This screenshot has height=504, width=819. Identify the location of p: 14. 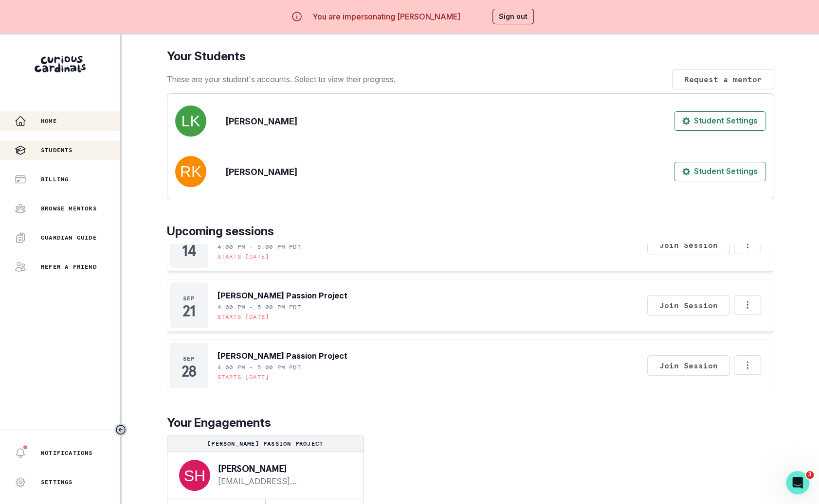
(188, 251).